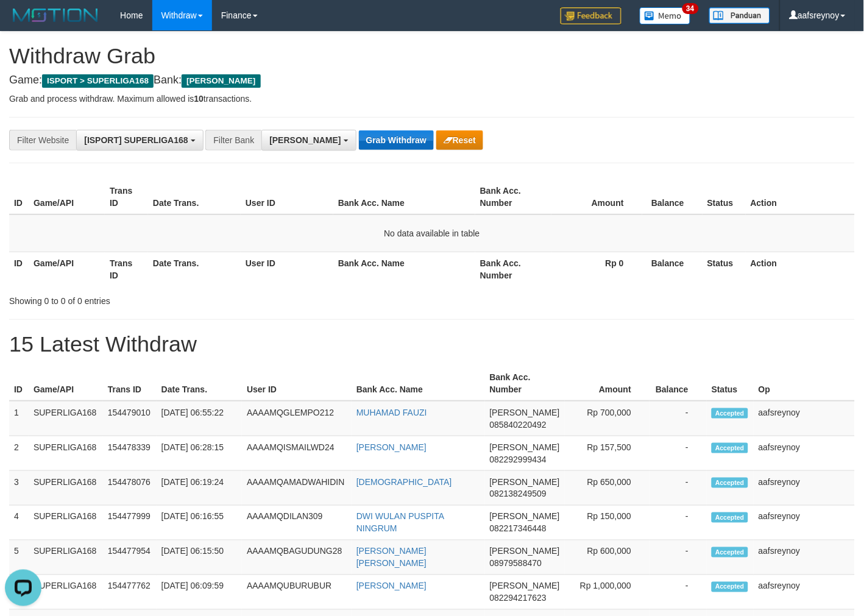 This screenshot has width=864, height=616. Describe the element at coordinates (607, 523) in the screenshot. I see `td: Rp 150,000` at that location.